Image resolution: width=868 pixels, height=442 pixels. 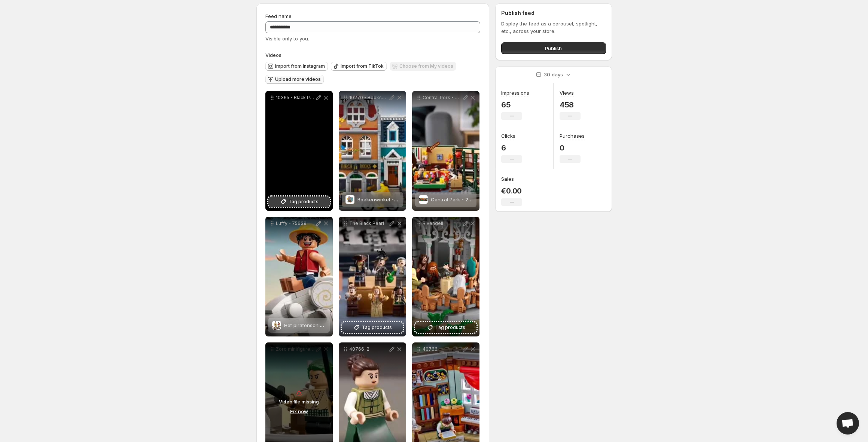 What do you see at coordinates (553, 27) in the screenshot?
I see `p: Display the feed as a carousel, spotlight, etc., across your store.` at bounding box center [553, 27].